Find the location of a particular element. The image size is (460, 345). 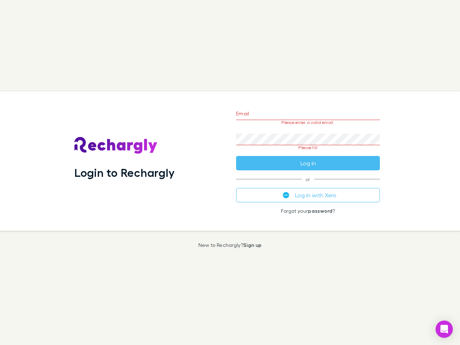

h1: Login to Rechargly is located at coordinates (124, 173).